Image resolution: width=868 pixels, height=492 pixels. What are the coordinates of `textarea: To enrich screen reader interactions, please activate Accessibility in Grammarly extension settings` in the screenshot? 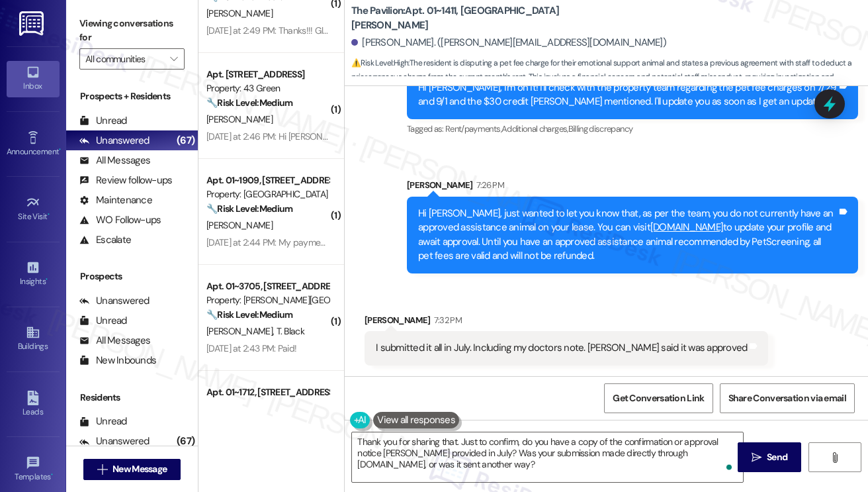 It's located at (547, 456).